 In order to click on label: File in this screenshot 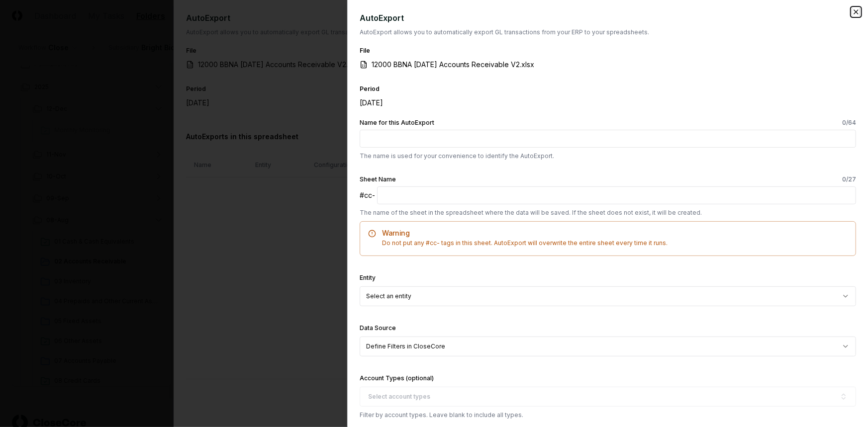, I will do `click(365, 50)`.